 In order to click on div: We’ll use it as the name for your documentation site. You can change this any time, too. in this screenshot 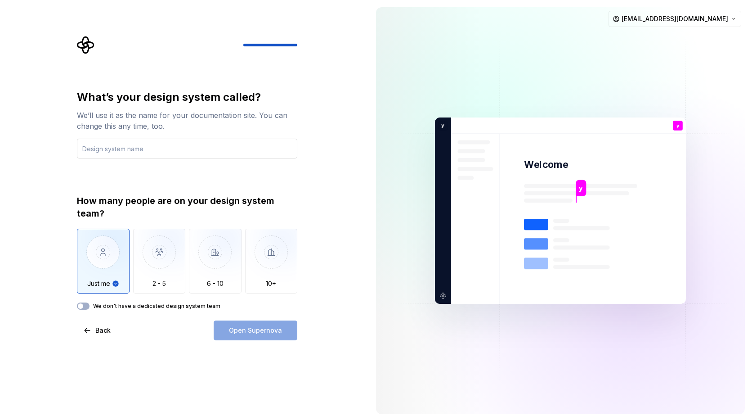, I will do `click(187, 121)`.